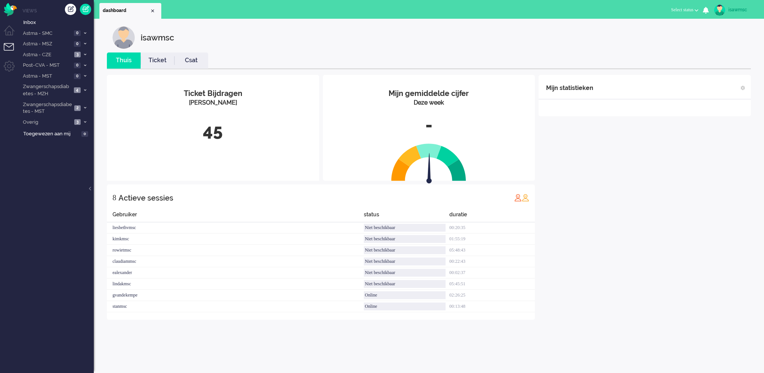 The width and height of the screenshot is (764, 373). What do you see at coordinates (570, 88) in the screenshot?
I see `div: Mijn statistieken` at bounding box center [570, 88].